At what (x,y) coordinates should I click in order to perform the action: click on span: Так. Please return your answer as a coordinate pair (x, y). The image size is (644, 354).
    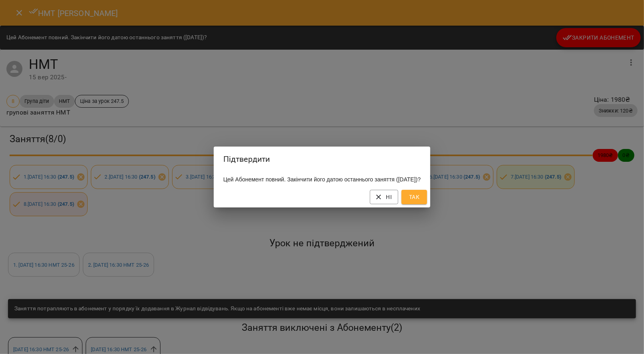
    Looking at the image, I should click on (414, 196).